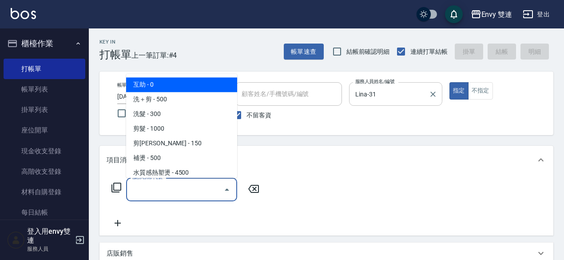 The width and height of the screenshot is (564, 260). What do you see at coordinates (182, 84) in the screenshot?
I see `span: 互助 - 0` at bounding box center [182, 84].